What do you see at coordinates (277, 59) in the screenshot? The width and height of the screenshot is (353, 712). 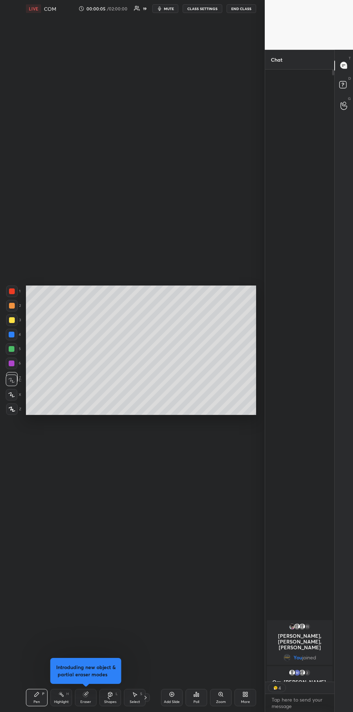 I see `p: Chat` at bounding box center [277, 59].